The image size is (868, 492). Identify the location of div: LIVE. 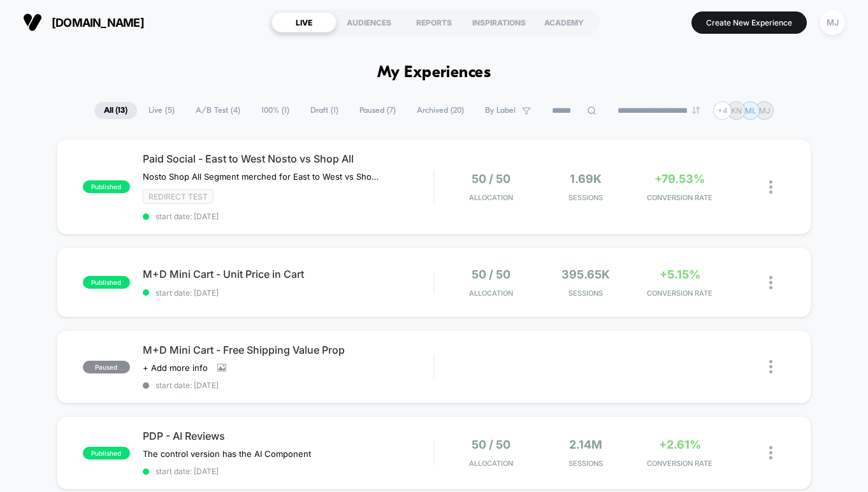
(304, 22).